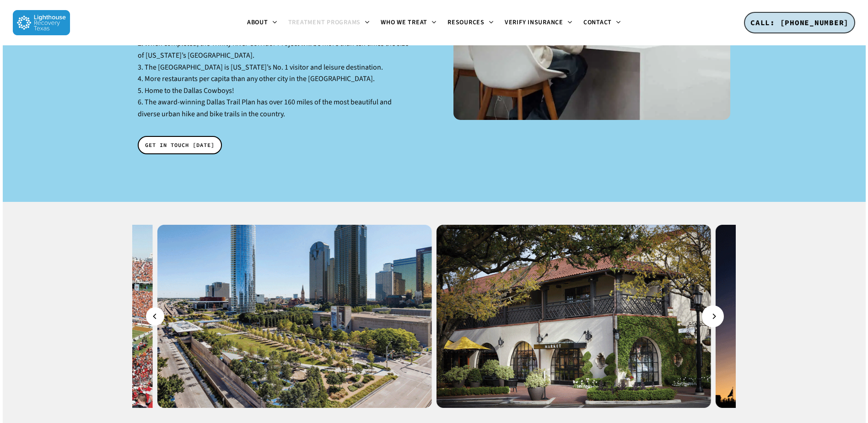  Describe the element at coordinates (295, 316) in the screenshot. I see `img: dallas` at that location.